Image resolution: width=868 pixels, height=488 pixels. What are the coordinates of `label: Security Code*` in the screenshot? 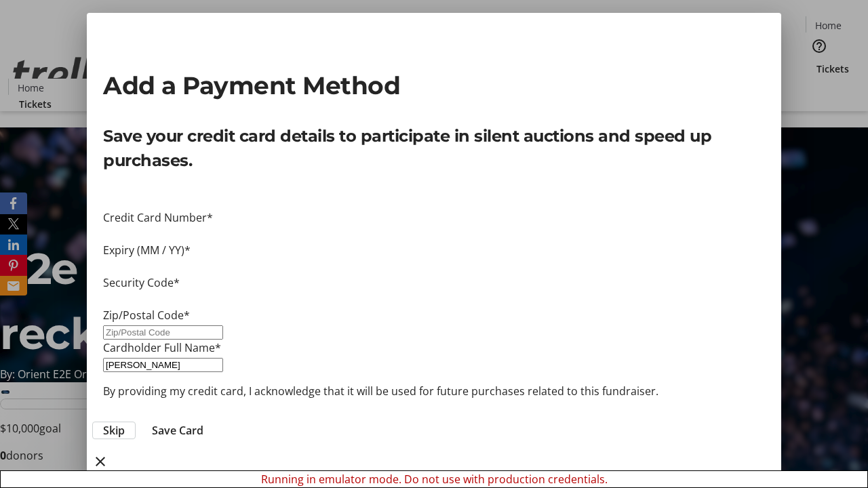 It's located at (141, 282).